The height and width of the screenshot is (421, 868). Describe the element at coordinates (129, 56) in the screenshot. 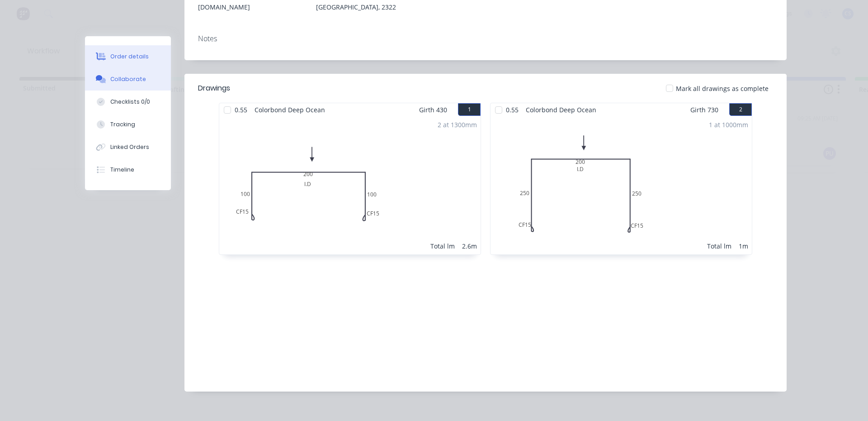

I see `div: Order details` at that location.